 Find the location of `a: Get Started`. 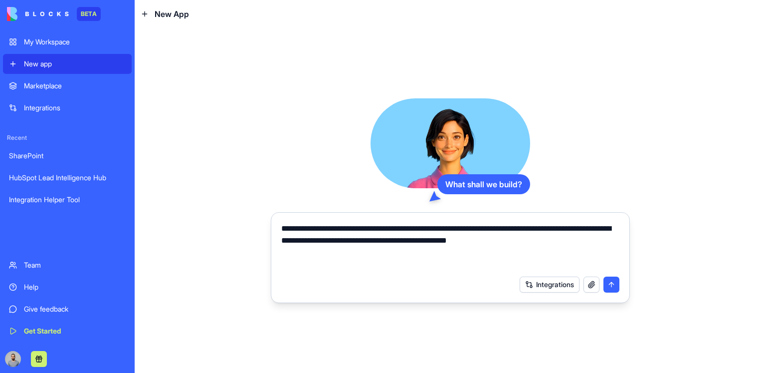

a: Get Started is located at coordinates (67, 331).